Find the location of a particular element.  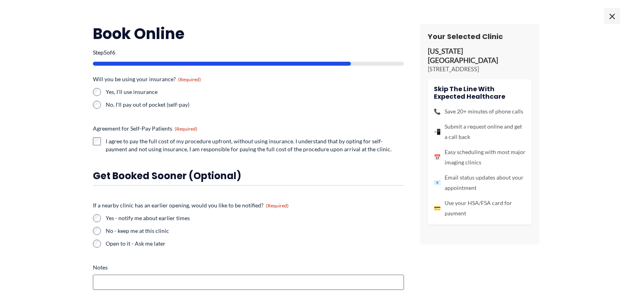

span: 6 is located at coordinates (114, 52).